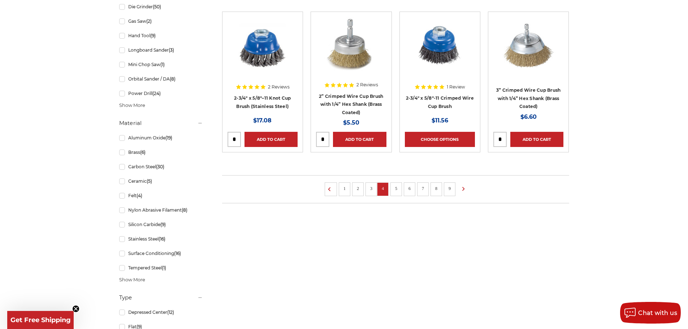  Describe the element at coordinates (410, 189) in the screenshot. I see `a: 6` at that location.